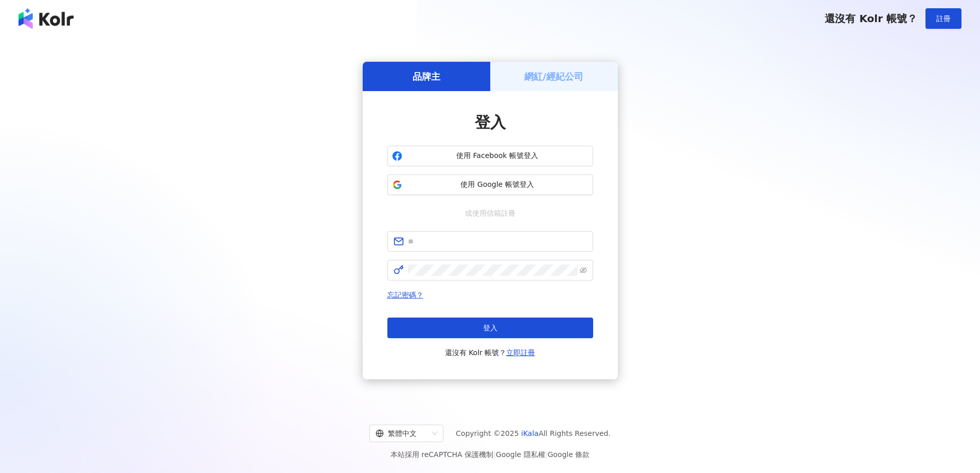 The width and height of the screenshot is (980, 473). What do you see at coordinates (568, 454) in the screenshot?
I see `a: Google 條款` at bounding box center [568, 454].